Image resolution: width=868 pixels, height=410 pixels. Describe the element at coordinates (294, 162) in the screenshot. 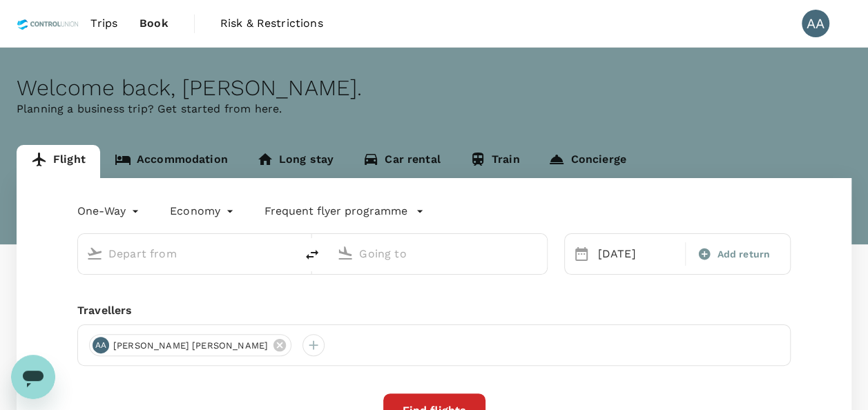

I see `a: Long stay` at that location.